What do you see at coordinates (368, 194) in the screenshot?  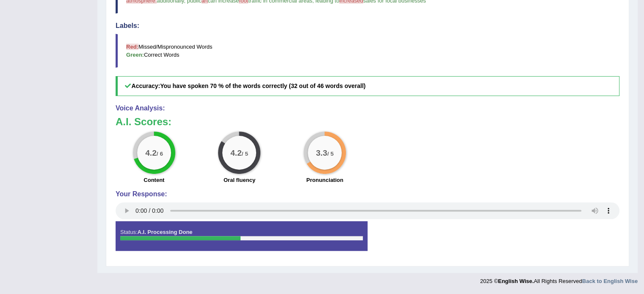 I see `h4: Your Response:` at bounding box center [368, 194].